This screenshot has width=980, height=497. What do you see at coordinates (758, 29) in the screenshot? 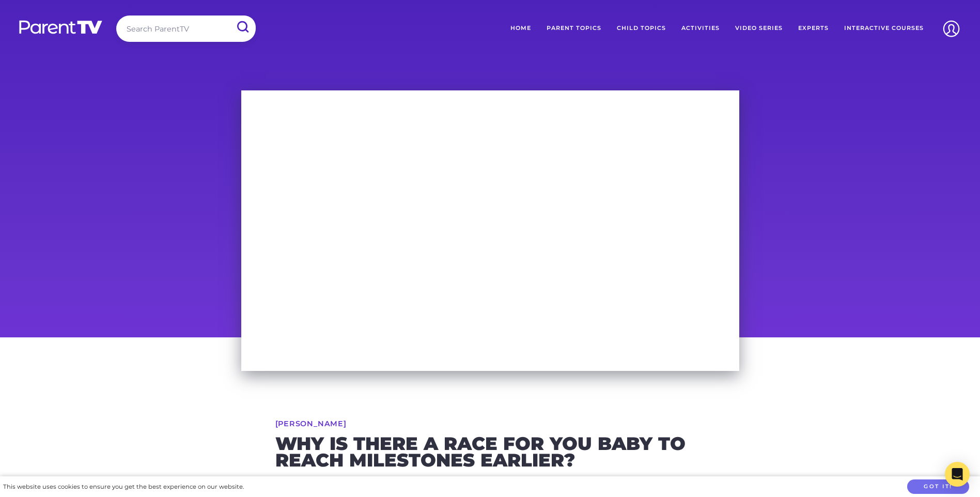
I see `a: Video Series` at bounding box center [758, 29].